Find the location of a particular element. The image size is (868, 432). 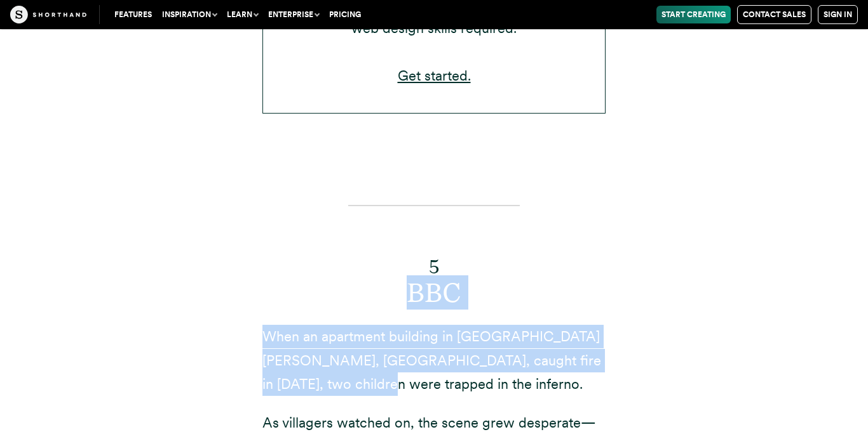

button: Learn is located at coordinates (242, 14).